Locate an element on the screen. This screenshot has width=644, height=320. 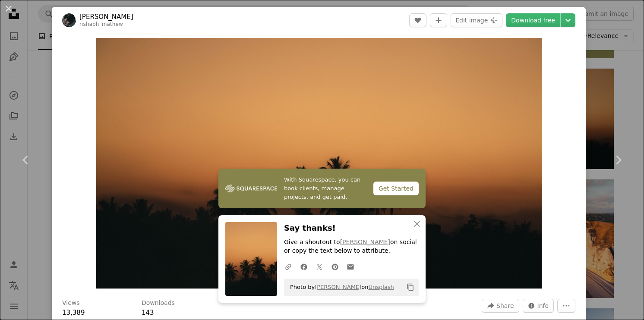
a: With Squarespace, you can book clients, manage projects, and get paid.Get Started is located at coordinates (322, 188).